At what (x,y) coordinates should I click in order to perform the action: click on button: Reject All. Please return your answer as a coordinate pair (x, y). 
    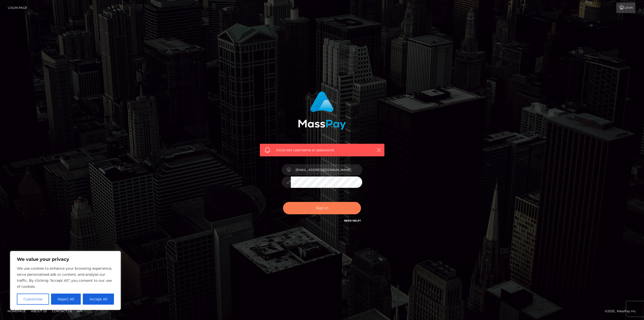
    Looking at the image, I should click on (66, 299).